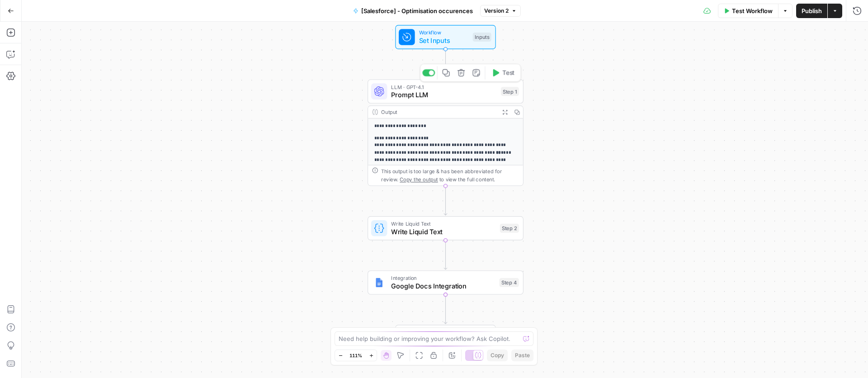 The width and height of the screenshot is (868, 378). I want to click on button: Paste, so click(522, 355).